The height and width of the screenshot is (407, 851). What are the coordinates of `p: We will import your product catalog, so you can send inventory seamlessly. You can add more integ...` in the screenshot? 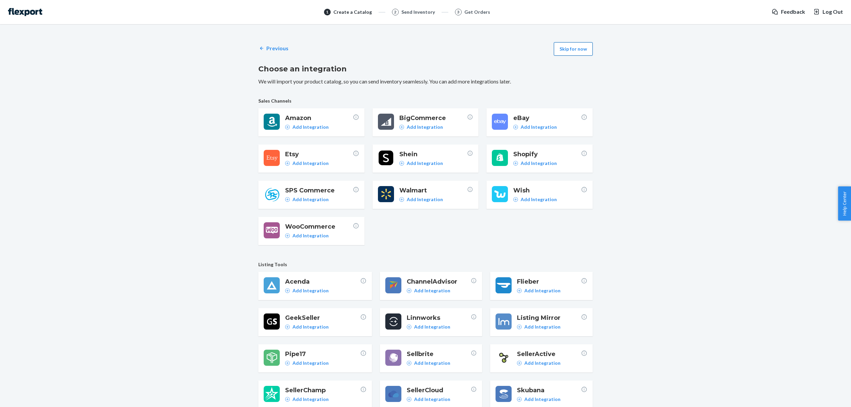 It's located at (426, 81).